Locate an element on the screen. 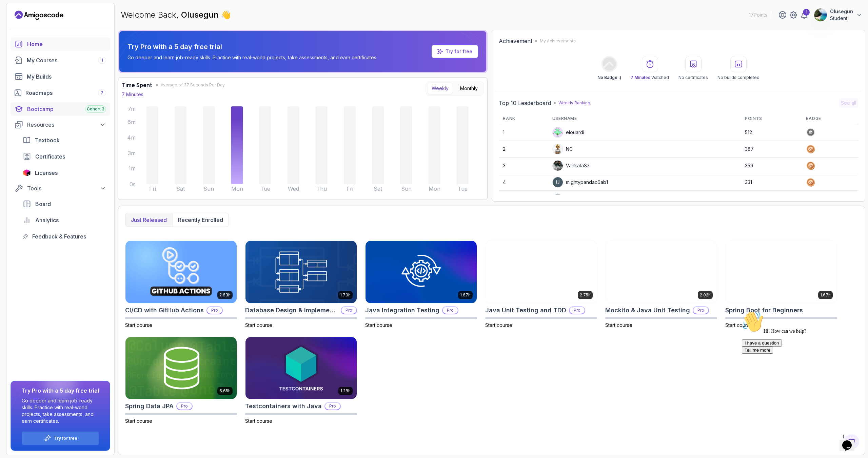 Image resolution: width=868 pixels, height=458 pixels. img: CI/CD with GitHub Actions card is located at coordinates (181, 272).